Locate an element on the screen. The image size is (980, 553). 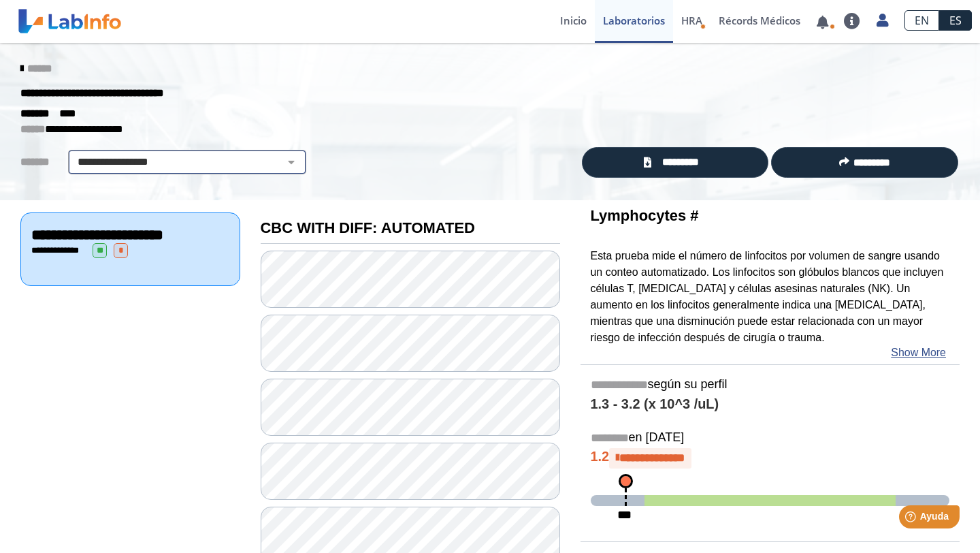
b: CBC WITH DIFF: AUTOMATED is located at coordinates (367, 228).